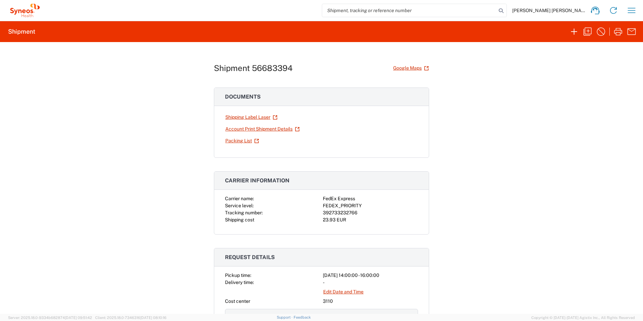 The width and height of the screenshot is (643, 321). What do you see at coordinates (238, 275) in the screenshot?
I see `span: Pickup time:` at bounding box center [238, 275].